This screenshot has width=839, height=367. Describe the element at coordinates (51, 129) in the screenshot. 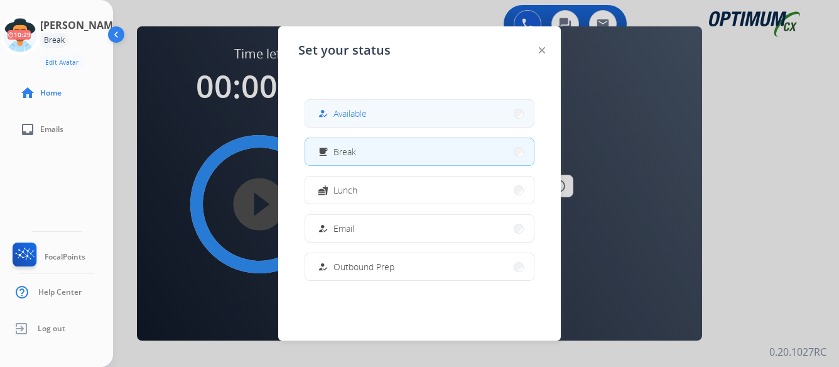

I see `span: Emails` at that location.